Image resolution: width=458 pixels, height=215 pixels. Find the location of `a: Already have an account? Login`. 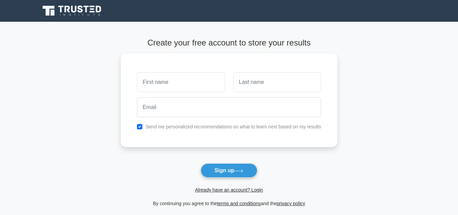

a: Already have an account? Login is located at coordinates (229, 190).